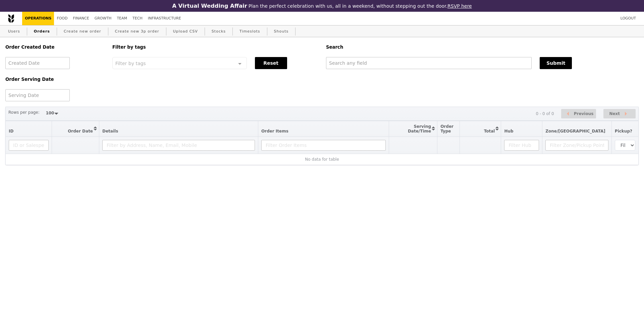 Image resolution: width=644 pixels, height=317 pixels. Describe the element at coordinates (110, 131) in the screenshot. I see `span: Details` at that location.